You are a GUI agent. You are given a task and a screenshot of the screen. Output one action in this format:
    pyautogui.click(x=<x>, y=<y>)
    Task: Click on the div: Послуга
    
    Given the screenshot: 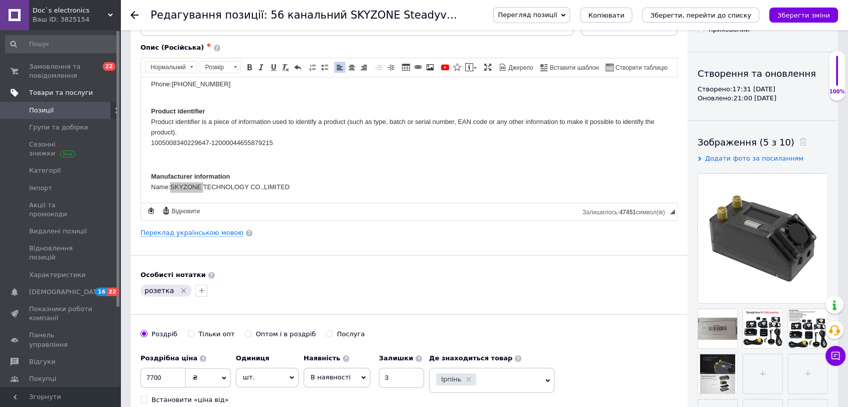 What is the action you would take?
    pyautogui.click(x=351, y=334)
    